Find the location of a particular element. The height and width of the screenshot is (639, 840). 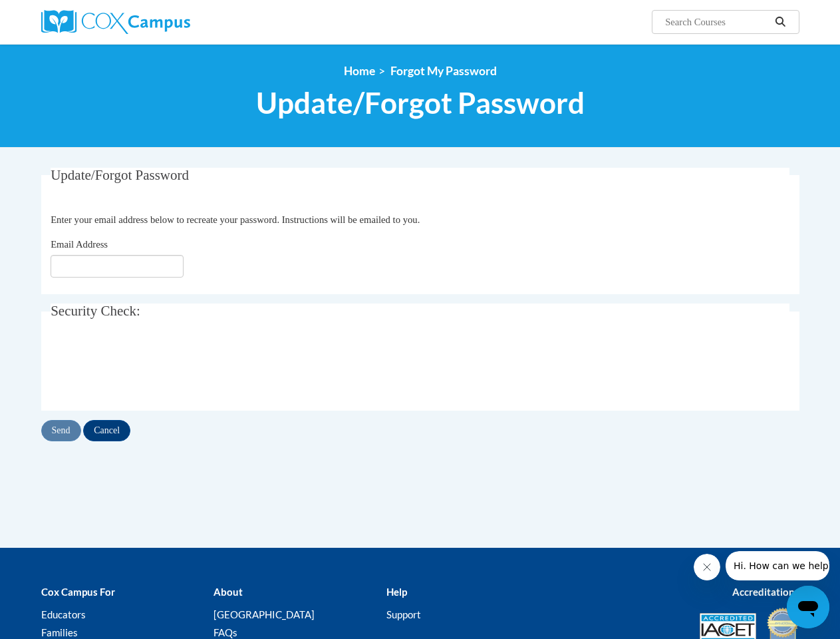

span: Hi. How can we help? is located at coordinates (58, 15).